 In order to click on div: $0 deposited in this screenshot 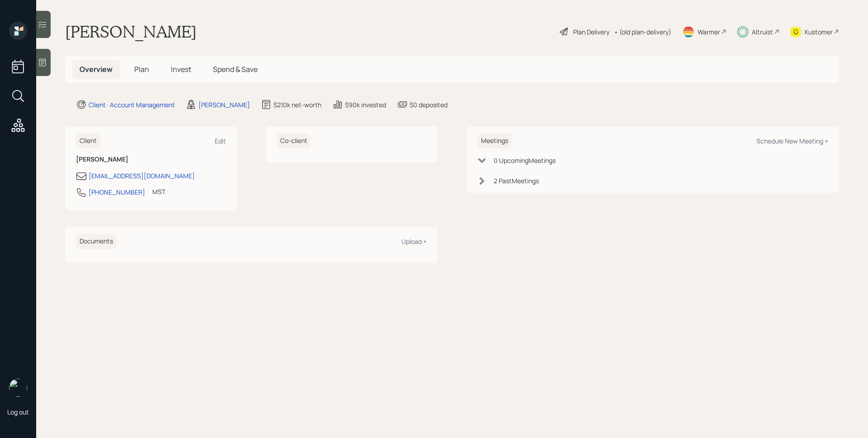, I will do `click(429, 104)`.